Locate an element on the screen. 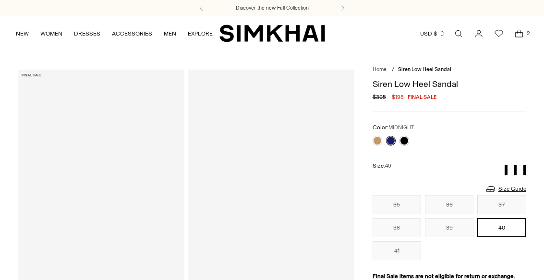  label: Color: is located at coordinates (393, 127).